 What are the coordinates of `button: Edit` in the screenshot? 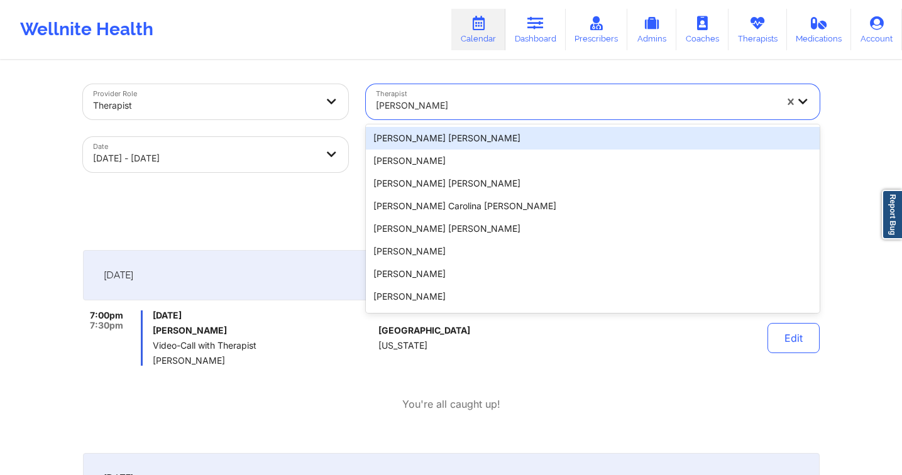 It's located at (793, 338).